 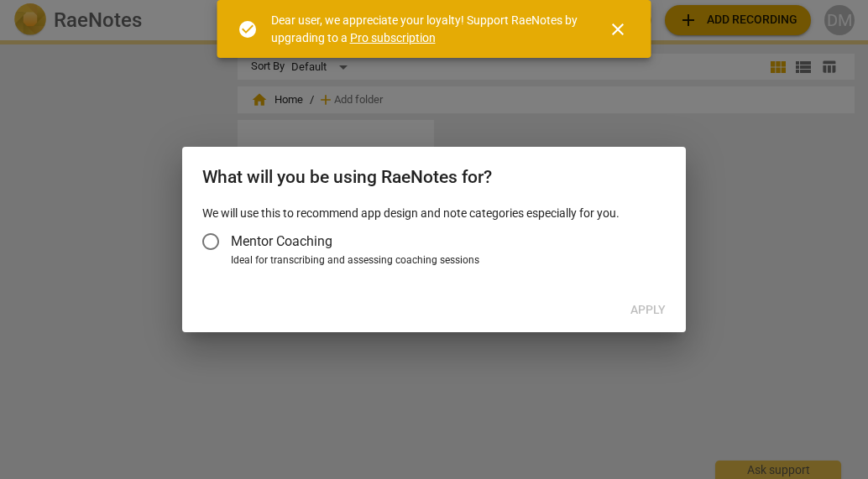 I want to click on a: Pro subscription, so click(x=393, y=38).